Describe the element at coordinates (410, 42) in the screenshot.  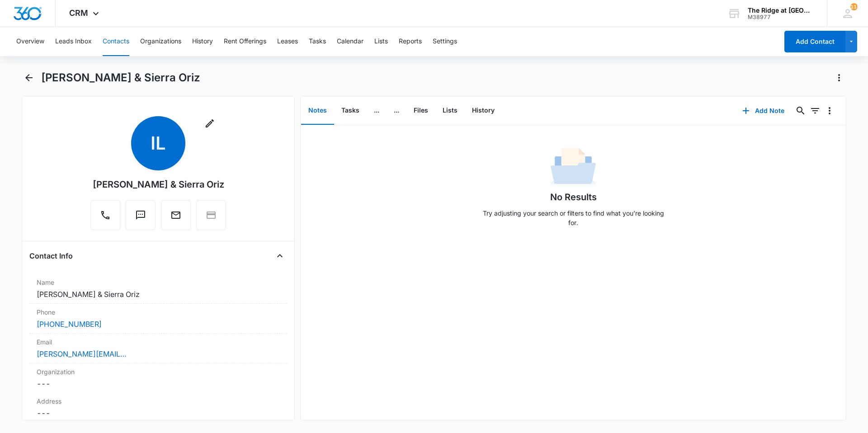
I see `button: Reports` at that location.